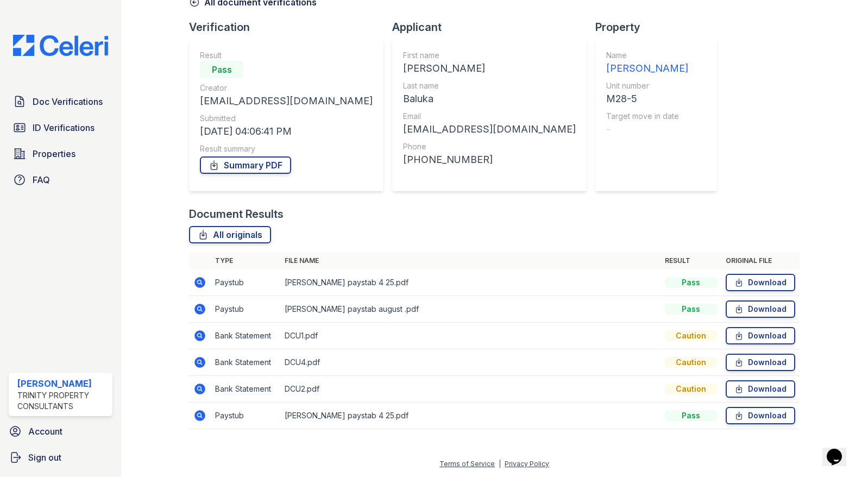  What do you see at coordinates (489, 99) in the screenshot?
I see `div: Baluka` at bounding box center [489, 99].